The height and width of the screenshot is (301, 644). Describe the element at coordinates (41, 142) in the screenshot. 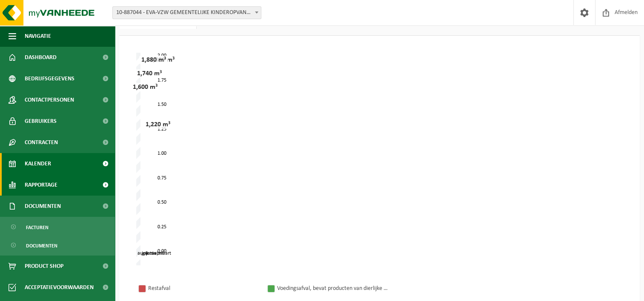

I see `span: Contracten` at that location.